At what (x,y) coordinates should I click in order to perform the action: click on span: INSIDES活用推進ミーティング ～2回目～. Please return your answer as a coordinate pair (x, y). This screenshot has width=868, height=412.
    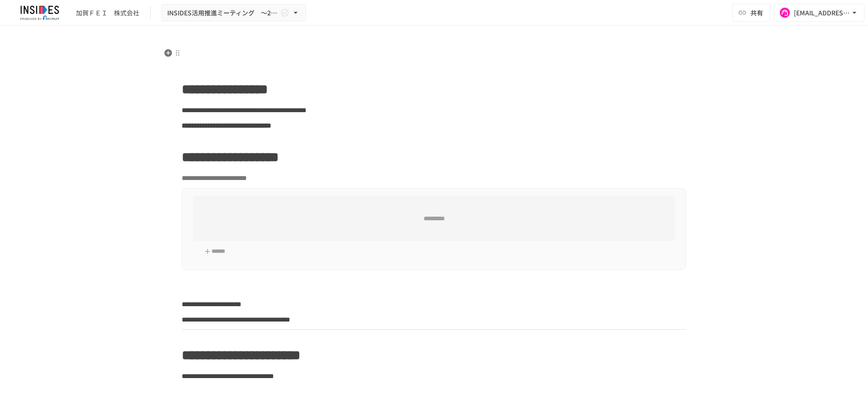
    Looking at the image, I should click on (223, 13).